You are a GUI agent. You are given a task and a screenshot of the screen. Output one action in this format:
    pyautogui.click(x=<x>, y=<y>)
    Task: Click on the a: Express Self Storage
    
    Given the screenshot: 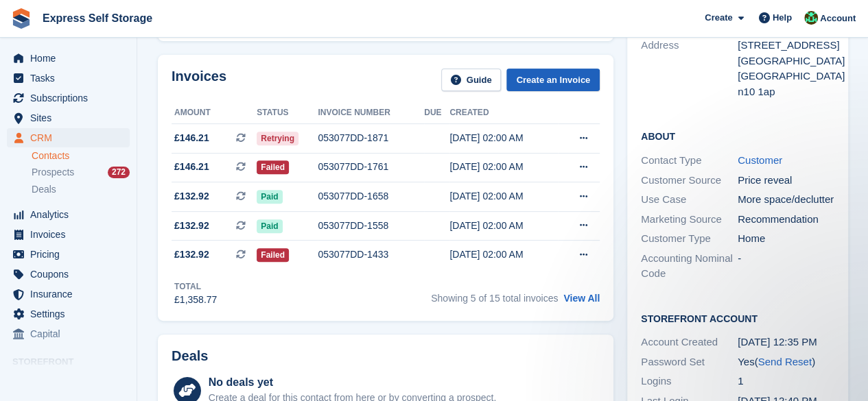 What is the action you would take?
    pyautogui.click(x=97, y=18)
    